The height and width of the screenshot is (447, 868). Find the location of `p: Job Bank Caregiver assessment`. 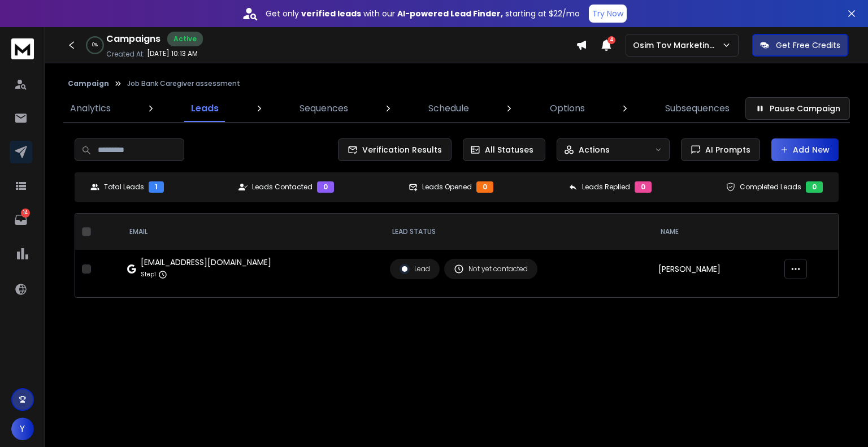

p: Job Bank Caregiver assessment is located at coordinates (184, 84).